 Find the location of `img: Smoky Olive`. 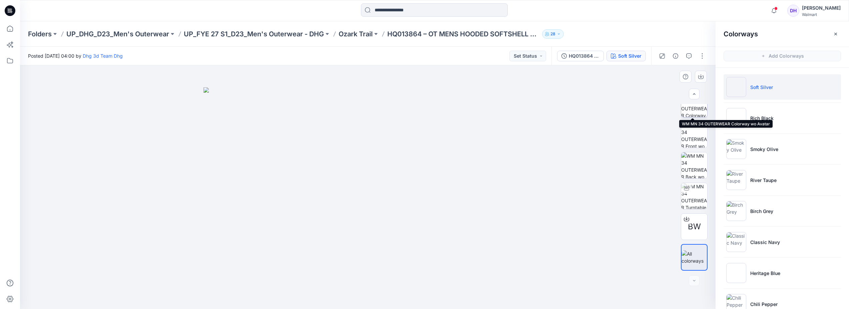

img: Smoky Olive is located at coordinates (737, 149).